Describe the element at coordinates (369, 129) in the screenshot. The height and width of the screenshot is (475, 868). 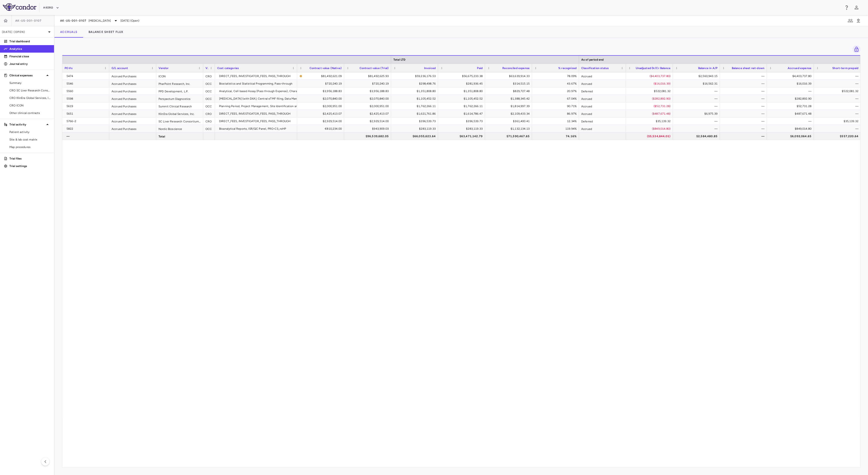
I see `div: $943,909.03` at that location.